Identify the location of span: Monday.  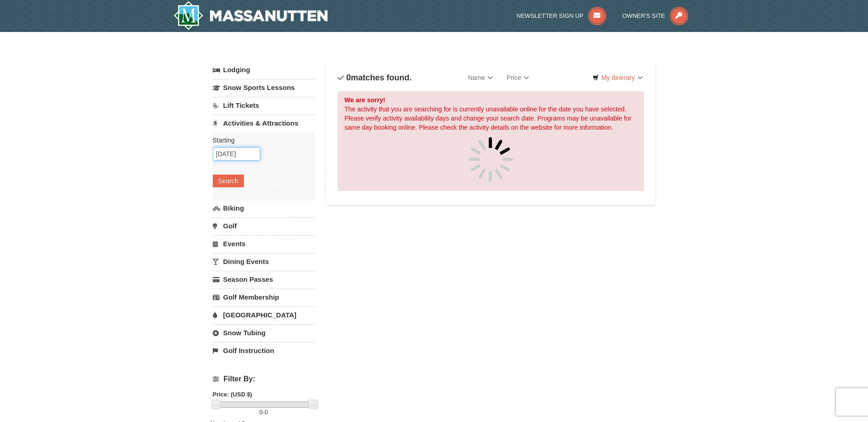
(241, 190).